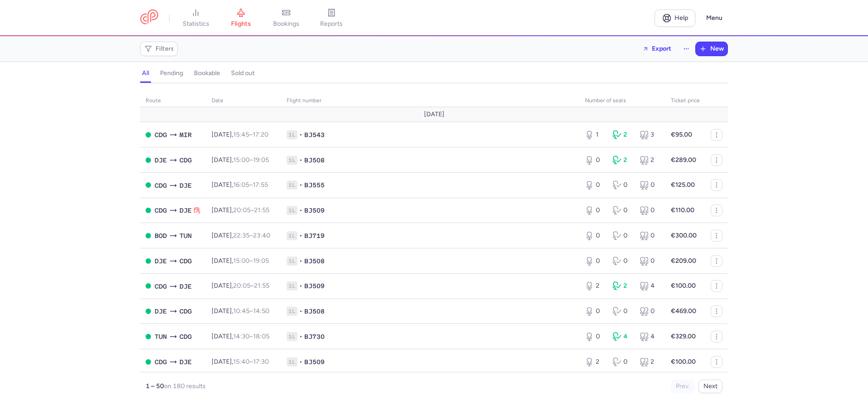  What do you see at coordinates (241, 336) in the screenshot?
I see `time: 14:30` at bounding box center [241, 336].